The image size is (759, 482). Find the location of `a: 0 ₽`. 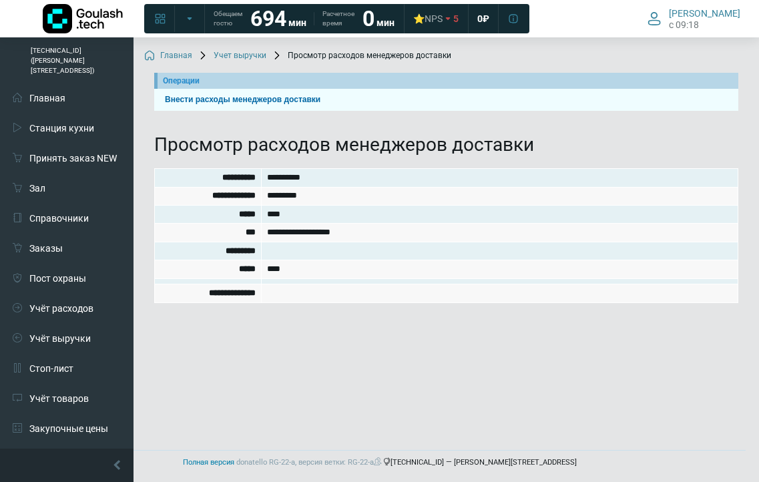

a: 0 ₽ is located at coordinates (484, 19).